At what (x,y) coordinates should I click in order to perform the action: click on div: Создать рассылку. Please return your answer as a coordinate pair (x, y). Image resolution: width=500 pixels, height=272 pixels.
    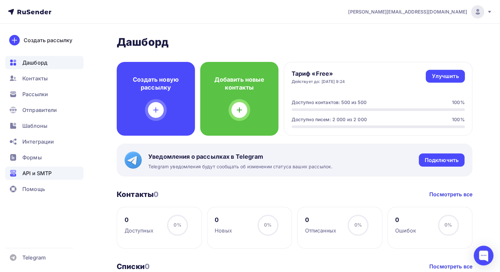
    Looking at the image, I should click on (48, 40).